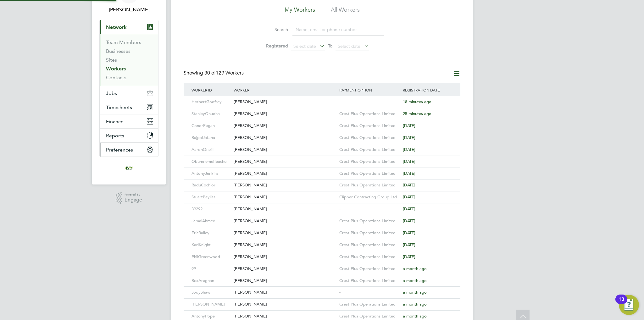 The width and height of the screenshot is (644, 320). Describe the element at coordinates (111, 60) in the screenshot. I see `a: Sites` at that location.